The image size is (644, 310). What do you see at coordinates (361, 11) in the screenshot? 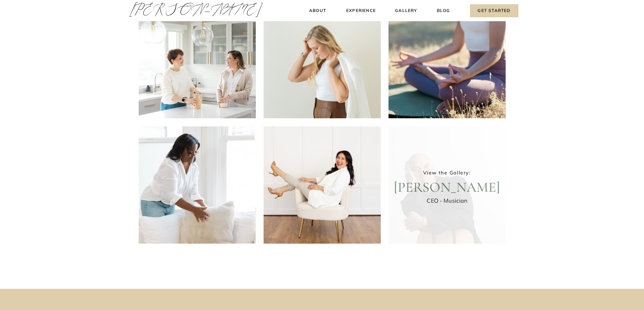
I see `h3: Experience` at bounding box center [361, 11].